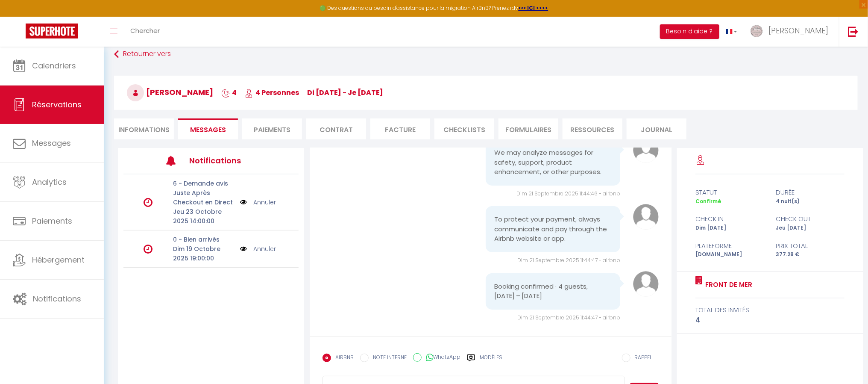 This screenshot has height=384, width=868. What do you see at coordinates (464, 128) in the screenshot?
I see `li: CHECKLISTS` at bounding box center [464, 128].